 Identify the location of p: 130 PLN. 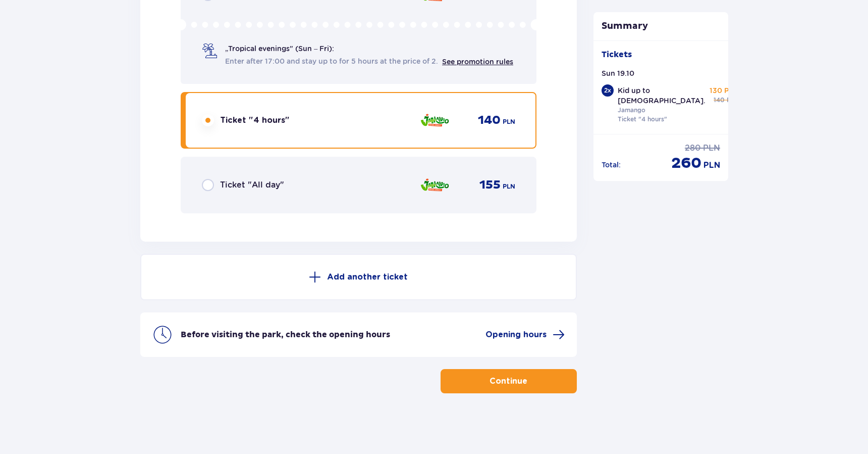
(724, 90).